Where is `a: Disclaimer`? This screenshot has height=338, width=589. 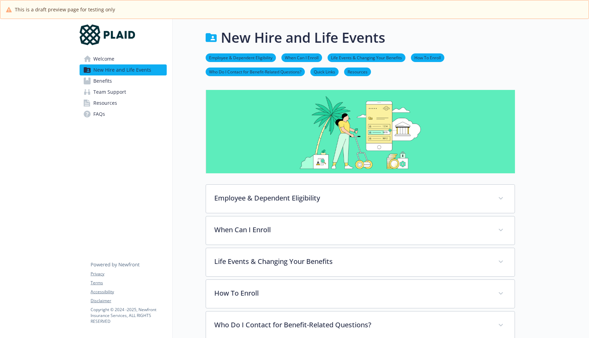
a: Disclaimer is located at coordinates (128, 301).